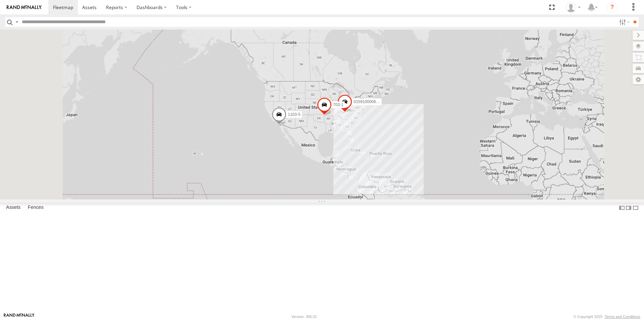 Image resolution: width=644 pixels, height=320 pixels. I want to click on label: Map Settings, so click(638, 80).